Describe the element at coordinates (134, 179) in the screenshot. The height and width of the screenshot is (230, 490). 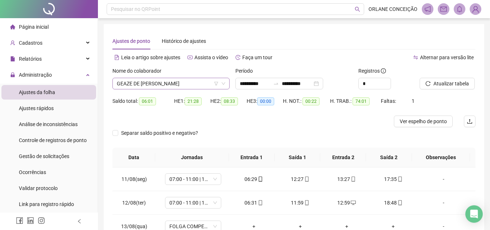
I see `span: 11/08(seg)` at that location.